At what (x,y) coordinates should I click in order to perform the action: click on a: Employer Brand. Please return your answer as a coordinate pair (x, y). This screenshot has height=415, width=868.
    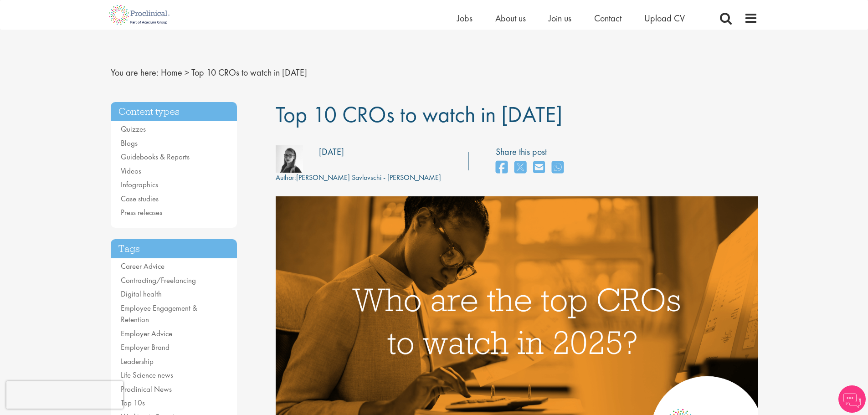
    Looking at the image, I should click on (145, 347).